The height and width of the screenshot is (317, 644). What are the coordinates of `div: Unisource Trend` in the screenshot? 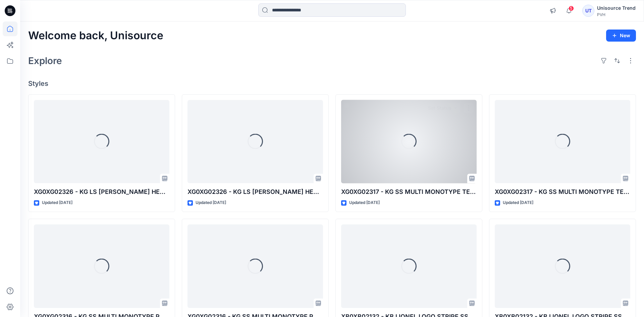 It's located at (616, 8).